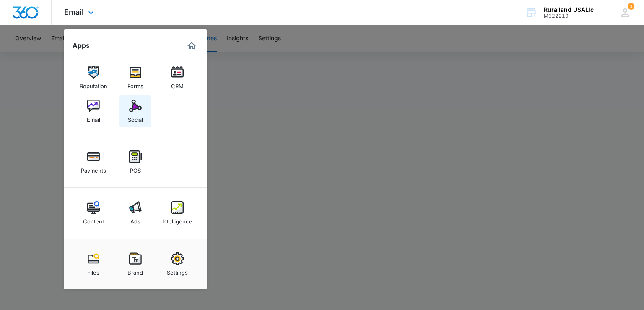  I want to click on div: Email, so click(93, 118).